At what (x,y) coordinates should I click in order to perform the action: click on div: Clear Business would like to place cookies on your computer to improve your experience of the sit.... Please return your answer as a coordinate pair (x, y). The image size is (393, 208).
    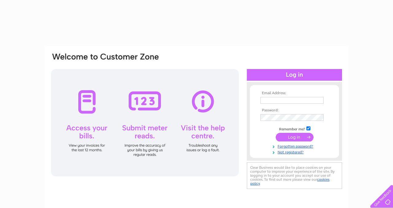
    Looking at the image, I should click on (295, 176).